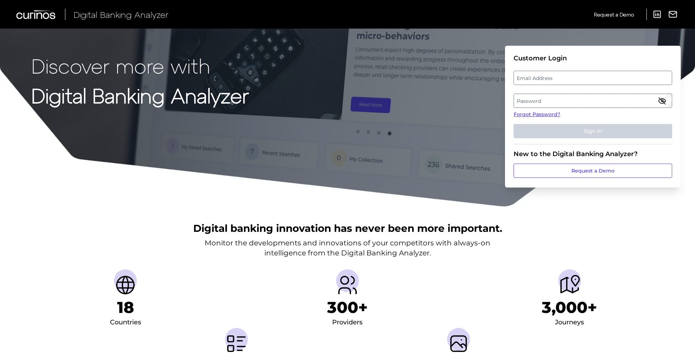 The image size is (695, 354). What do you see at coordinates (592, 101) in the screenshot?
I see `label: Password` at bounding box center [592, 101].